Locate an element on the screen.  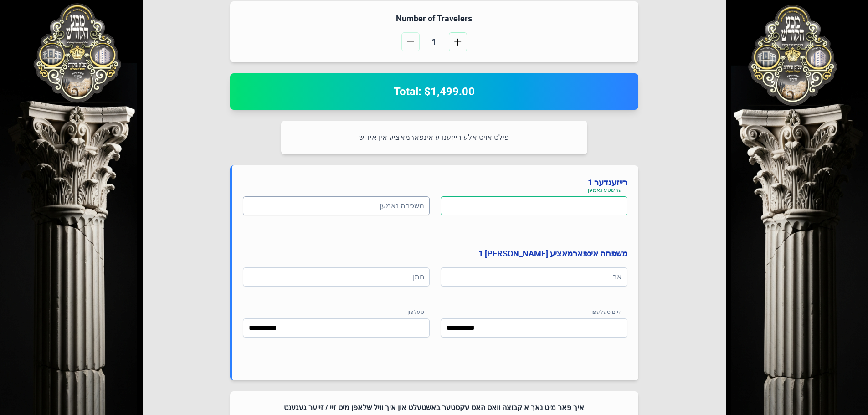
h4: רייזענדער 1 is located at coordinates (435, 182).